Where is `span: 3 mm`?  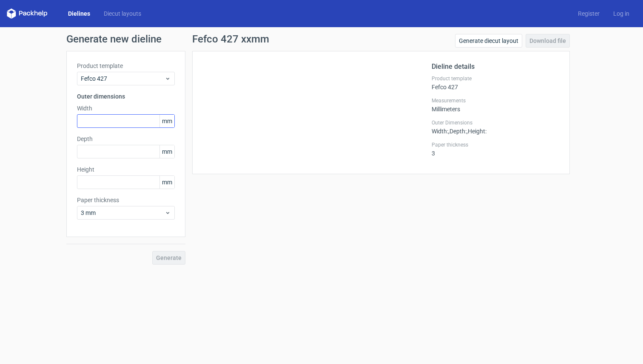
span: 3 mm is located at coordinates (122, 213).